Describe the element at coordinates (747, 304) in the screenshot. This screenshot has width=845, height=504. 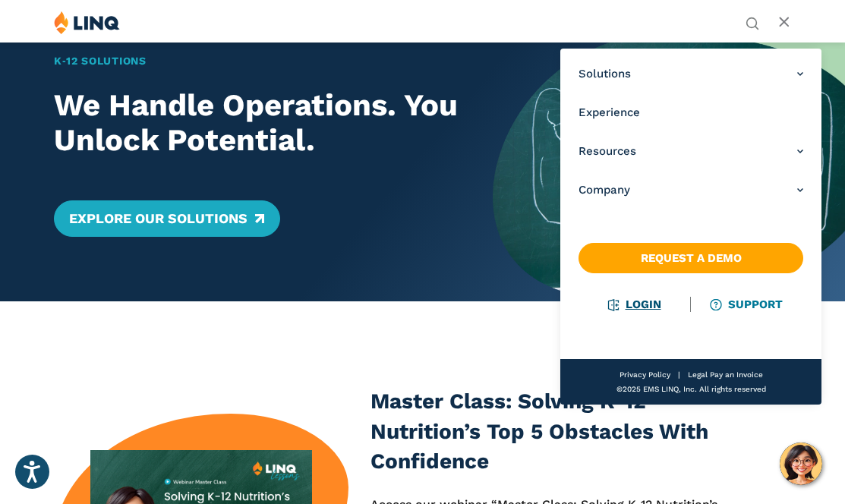
I see `a: Support` at that location.